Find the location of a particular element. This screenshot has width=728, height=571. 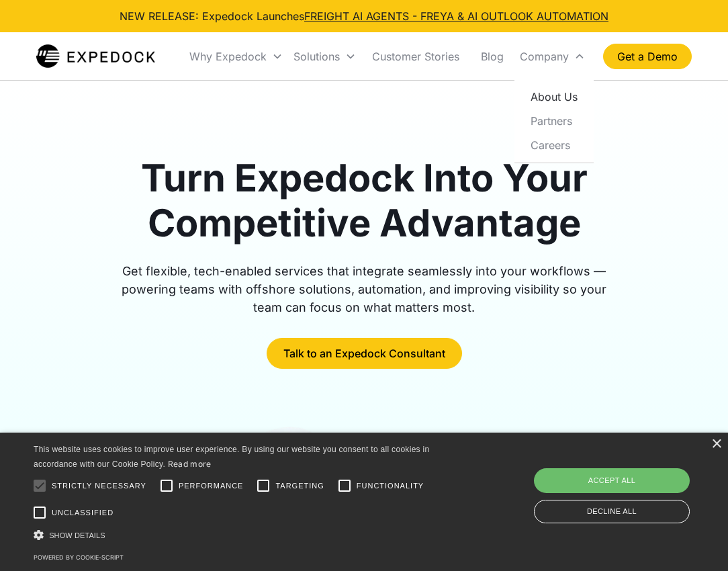

span: Unclassified is located at coordinates (83, 512).